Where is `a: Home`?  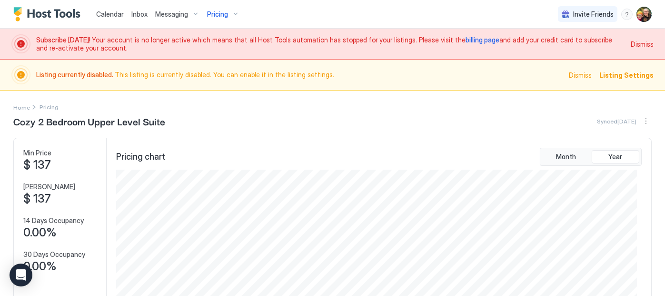
a: Home is located at coordinates (21, 107).